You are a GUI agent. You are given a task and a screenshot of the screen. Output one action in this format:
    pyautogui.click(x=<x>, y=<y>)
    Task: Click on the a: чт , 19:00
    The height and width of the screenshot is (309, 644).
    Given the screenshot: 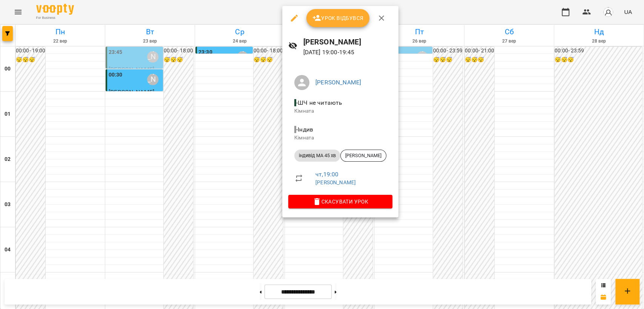 What is the action you would take?
    pyautogui.click(x=327, y=174)
    